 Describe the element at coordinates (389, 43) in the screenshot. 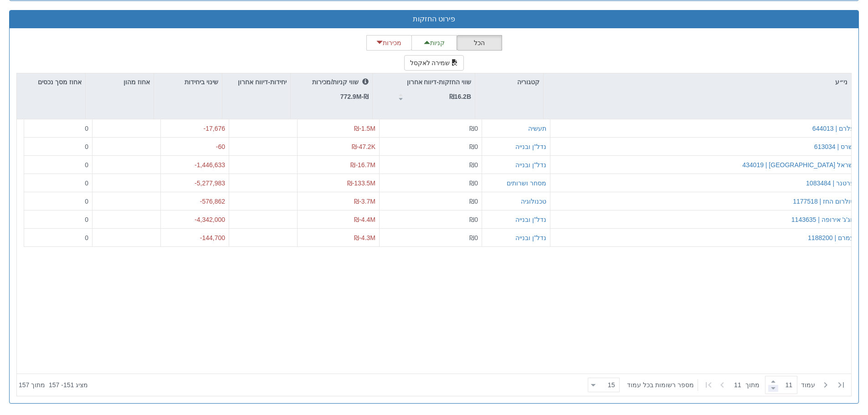

I see `button: מכירות` at that location.